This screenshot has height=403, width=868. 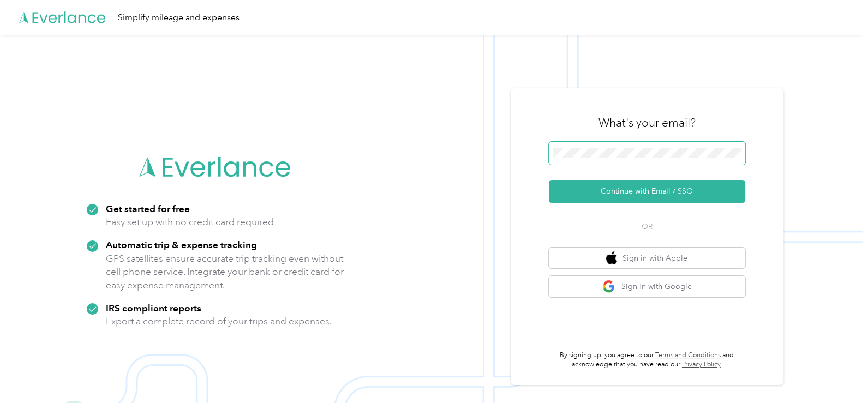 I want to click on button: google logoSign in with Google, so click(x=647, y=287).